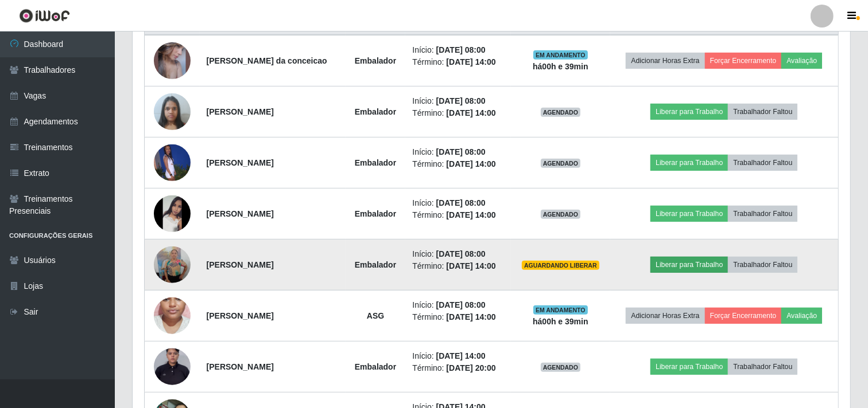  I want to click on img: 1755306800551.jpeg, so click(172, 367).